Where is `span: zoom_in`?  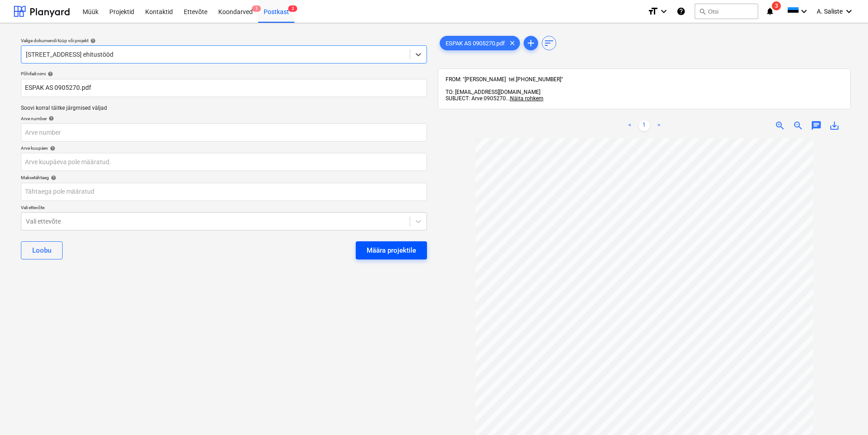 span: zoom_in is located at coordinates (780, 126).